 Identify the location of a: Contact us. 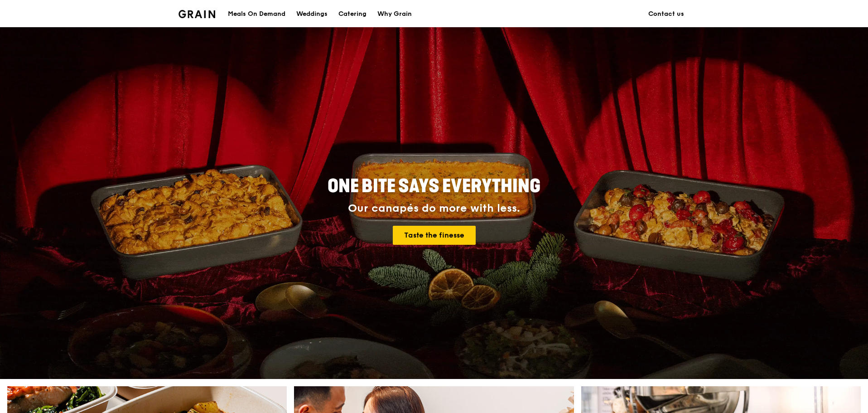
(666, 14).